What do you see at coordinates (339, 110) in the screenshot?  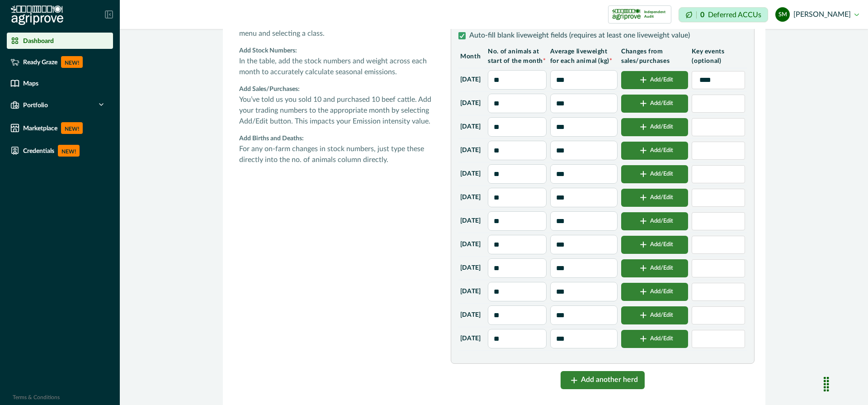 I see `p: You’ve told us you sold 10 and purchased 10 beef cattle. Add your trading numbers to the appropri...` at bounding box center [339, 110].